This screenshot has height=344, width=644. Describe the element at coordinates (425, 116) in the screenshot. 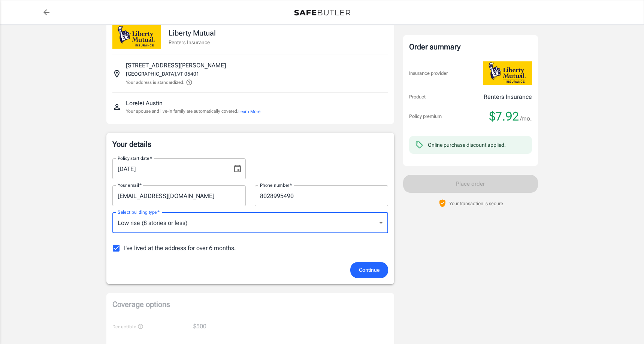

I see `p: Policy premium` at that location.